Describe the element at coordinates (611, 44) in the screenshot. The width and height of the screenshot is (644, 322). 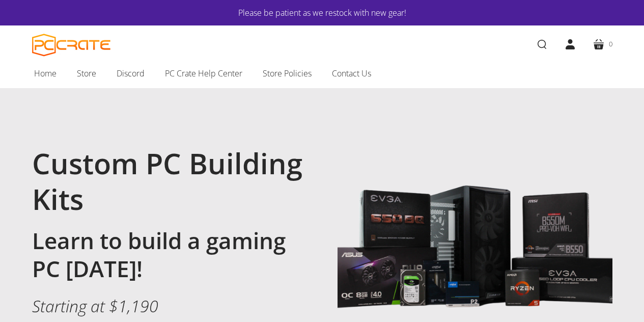
I see `span: 0` at that location.